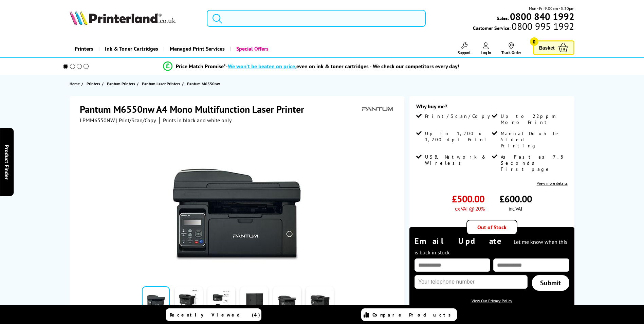 The width and height of the screenshot is (644, 324). I want to click on span: | Print/Scan/Copy, so click(136, 120).